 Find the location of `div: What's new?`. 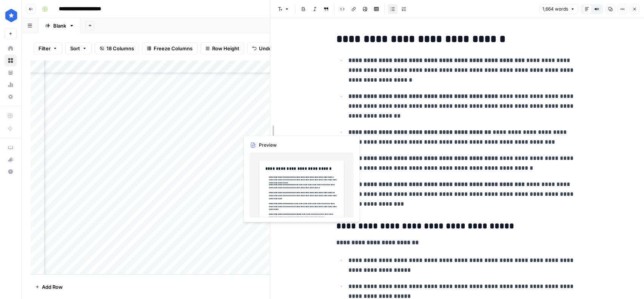

div: What's new? is located at coordinates (10, 160).